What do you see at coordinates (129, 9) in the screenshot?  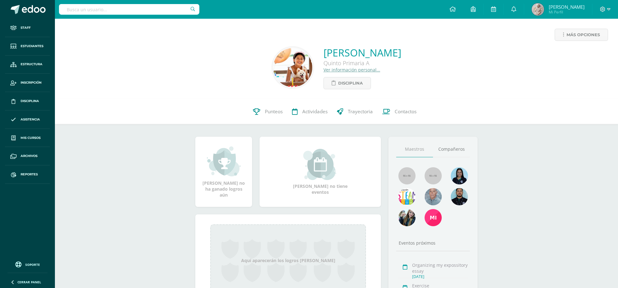 I see `input: Busca un usuario...` at bounding box center [129, 9].